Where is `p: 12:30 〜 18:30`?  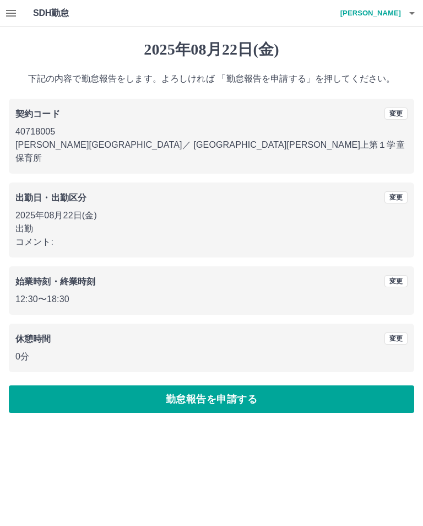 p: 12:30 〜 18:30 is located at coordinates (212, 299).